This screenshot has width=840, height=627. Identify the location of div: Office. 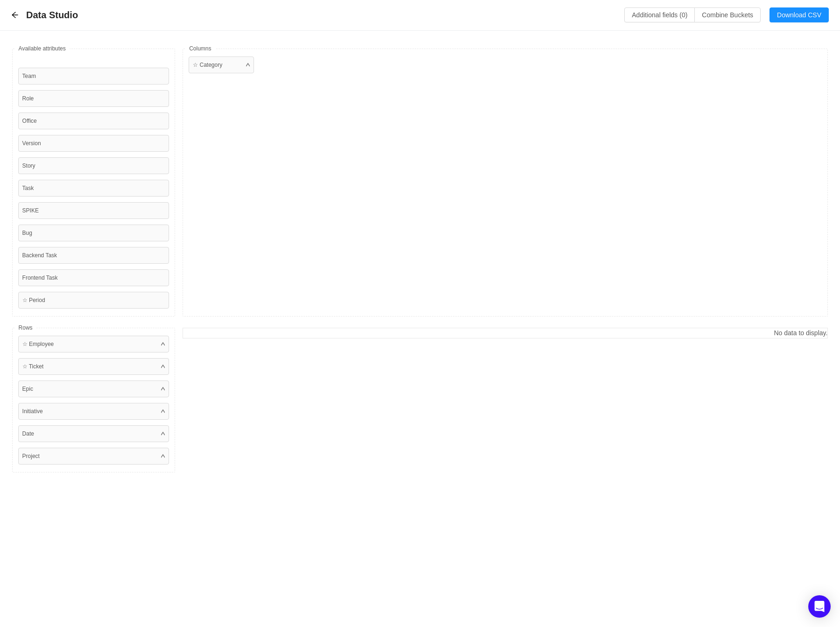
(94, 121).